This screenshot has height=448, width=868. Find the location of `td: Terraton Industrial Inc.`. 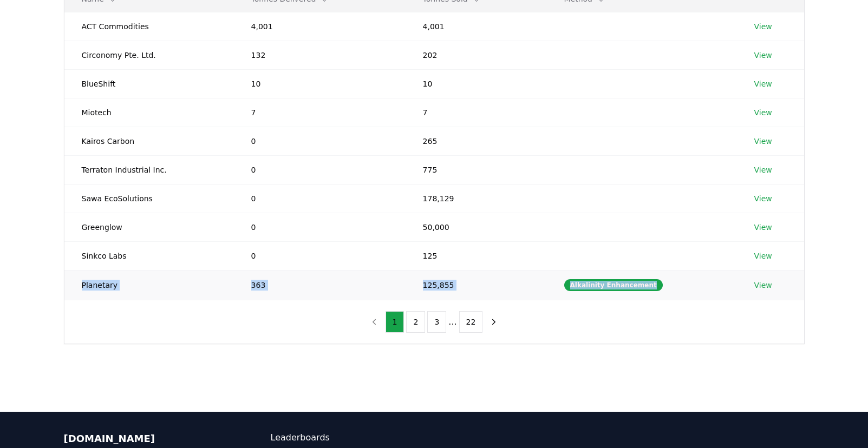

td: Terraton Industrial Inc. is located at coordinates (149, 170).